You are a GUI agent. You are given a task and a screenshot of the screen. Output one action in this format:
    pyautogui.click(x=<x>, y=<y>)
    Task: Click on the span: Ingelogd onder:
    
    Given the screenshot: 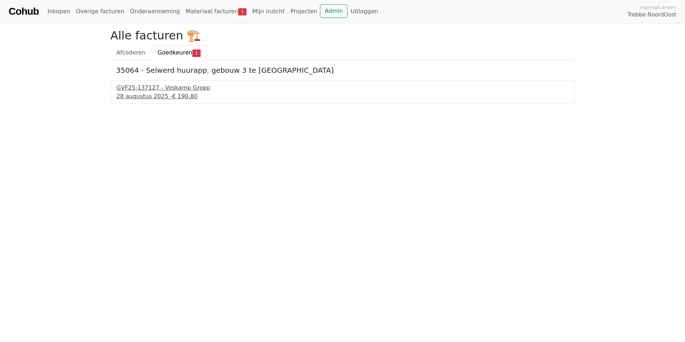 What is the action you would take?
    pyautogui.click(x=658, y=7)
    